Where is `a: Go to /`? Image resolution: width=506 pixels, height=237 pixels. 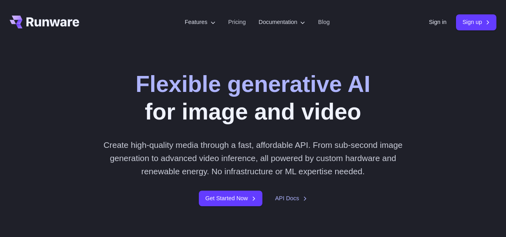 a: Go to / is located at coordinates (44, 22).